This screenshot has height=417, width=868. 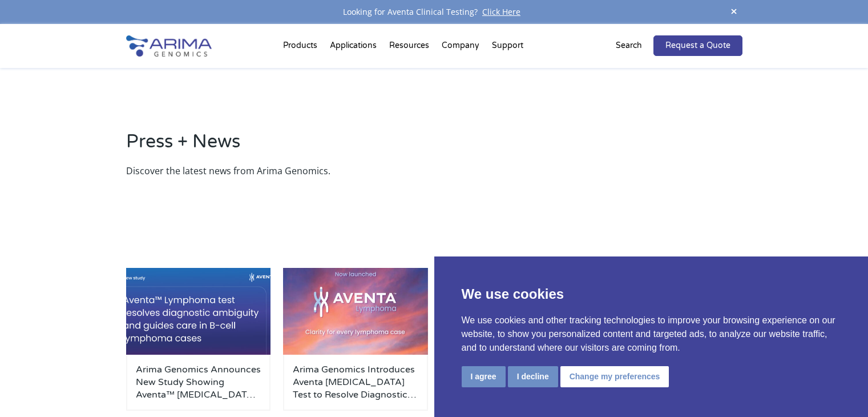 I want to click on p: Discover the latest news from Arima Genomics., so click(x=434, y=171).